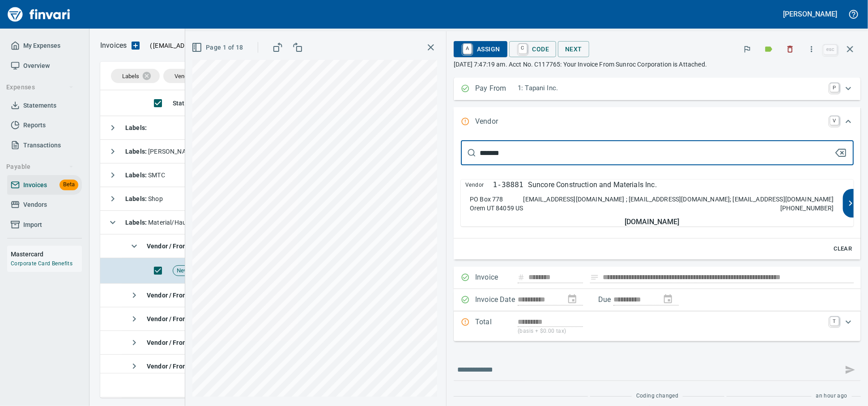  What do you see at coordinates (136, 46) in the screenshot?
I see `button: Upload an Invoice` at bounding box center [136, 46].